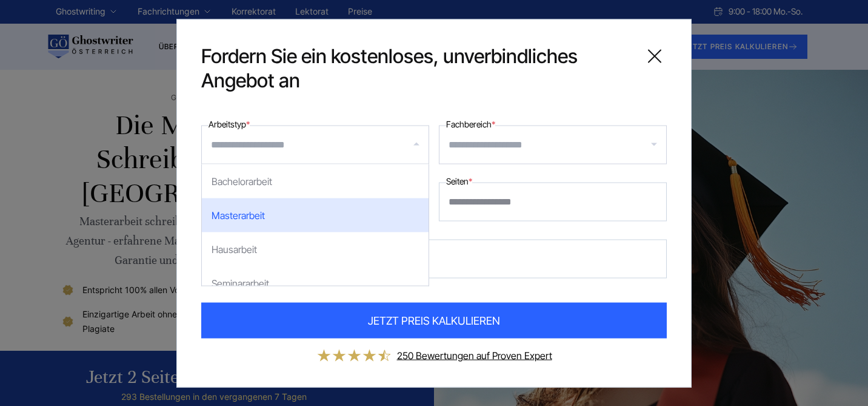  I want to click on div: Seminararbeit, so click(315, 283).